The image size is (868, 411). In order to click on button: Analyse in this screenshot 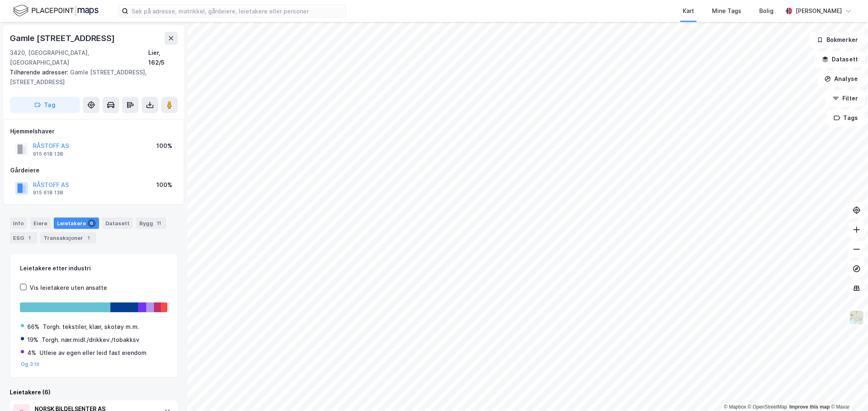, I will do `click(841, 79)`.